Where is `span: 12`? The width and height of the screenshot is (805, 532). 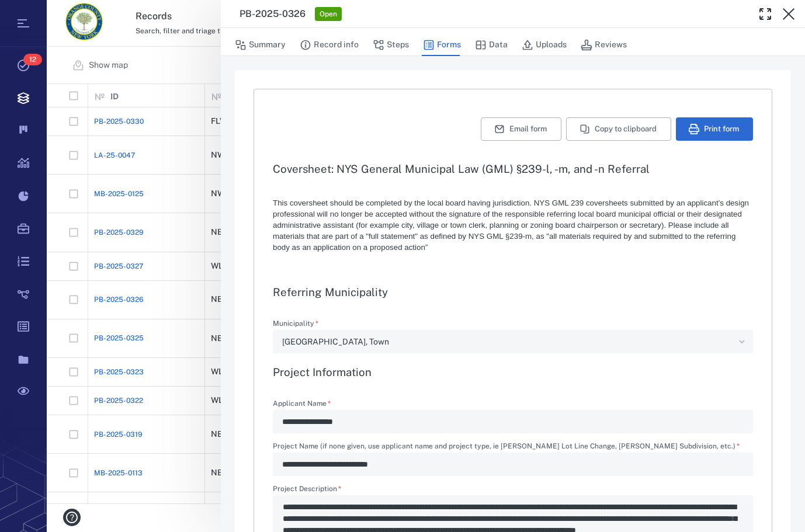 span: 12 is located at coordinates (33, 59).